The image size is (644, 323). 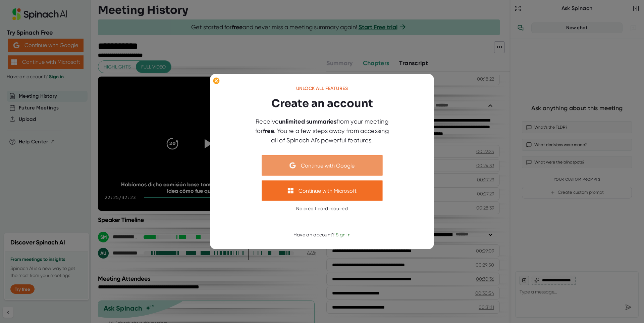 I want to click on button: Continue with Google, so click(x=322, y=165).